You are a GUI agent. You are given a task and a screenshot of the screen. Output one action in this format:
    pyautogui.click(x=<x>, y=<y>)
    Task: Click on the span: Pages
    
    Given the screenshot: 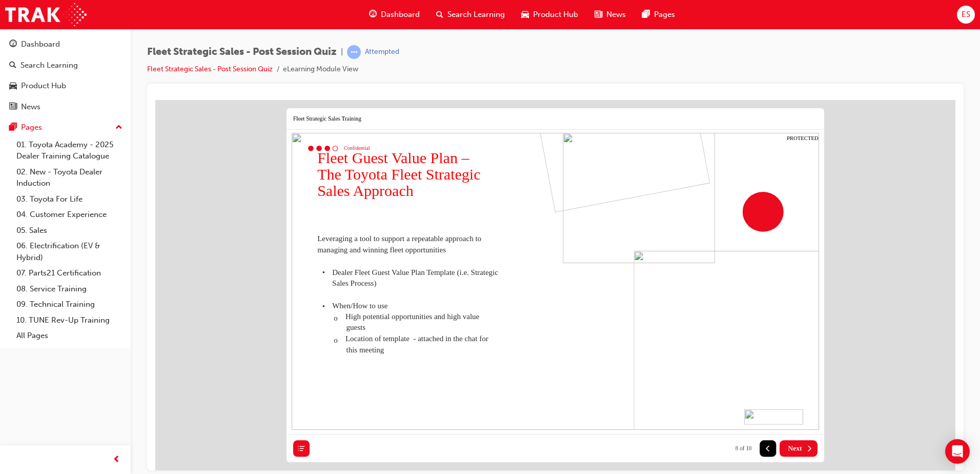 What is the action you would take?
    pyautogui.click(x=664, y=15)
    